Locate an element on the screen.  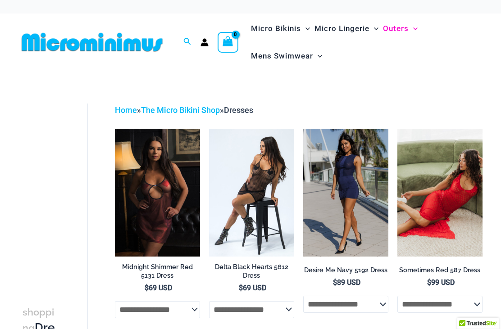
a: Mens SwimwearMenu ToggleMenu Toggle is located at coordinates (286, 56).